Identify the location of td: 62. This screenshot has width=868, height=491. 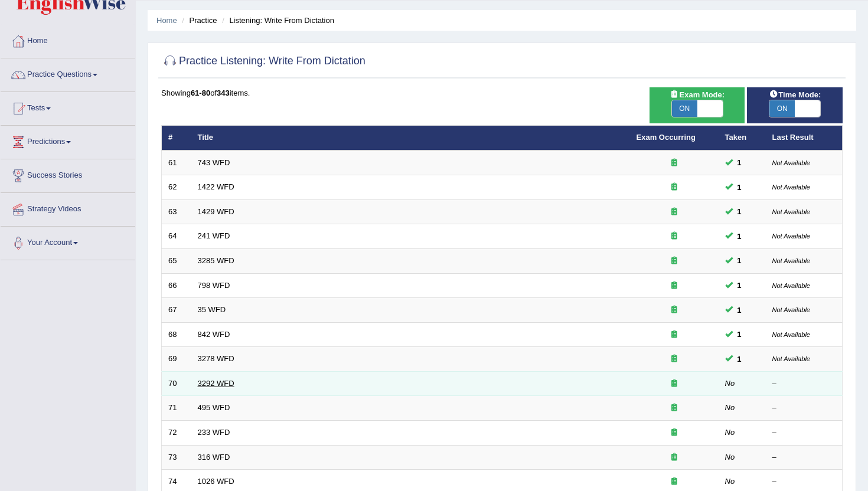
(177, 188).